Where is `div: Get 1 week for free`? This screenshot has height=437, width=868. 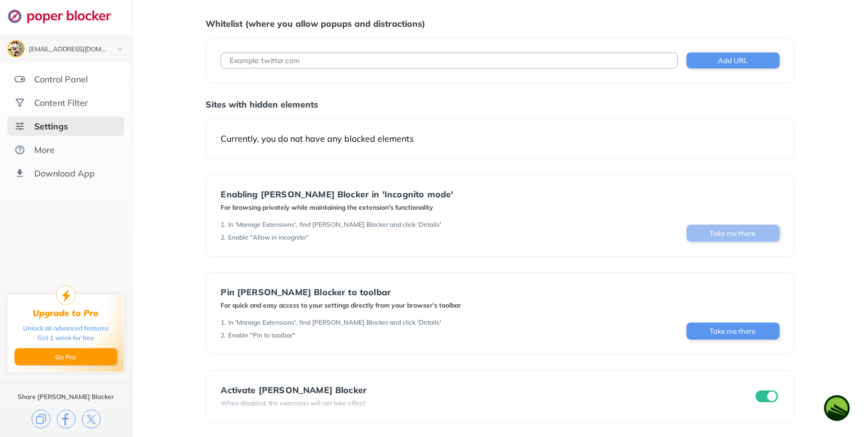 div: Get 1 week for free is located at coordinates (66, 338).